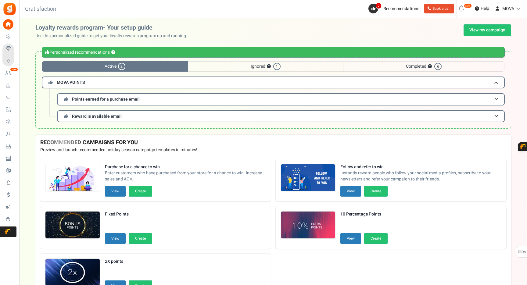 Image resolution: width=527 pixels, height=285 pixels. I want to click on span: 1, so click(277, 67).